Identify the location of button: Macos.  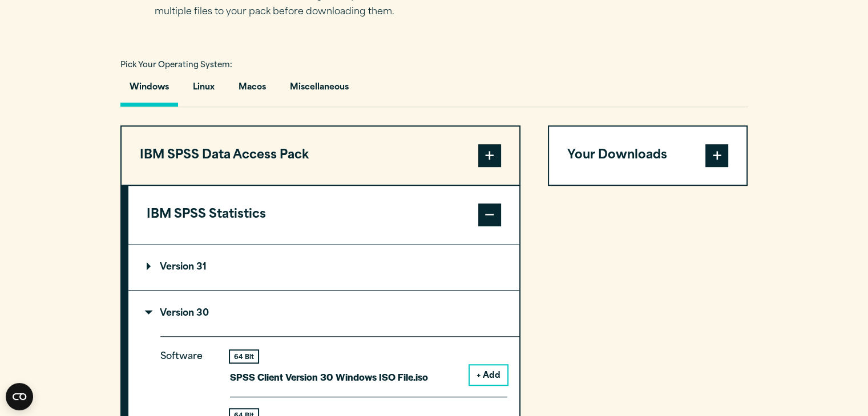
(252, 90).